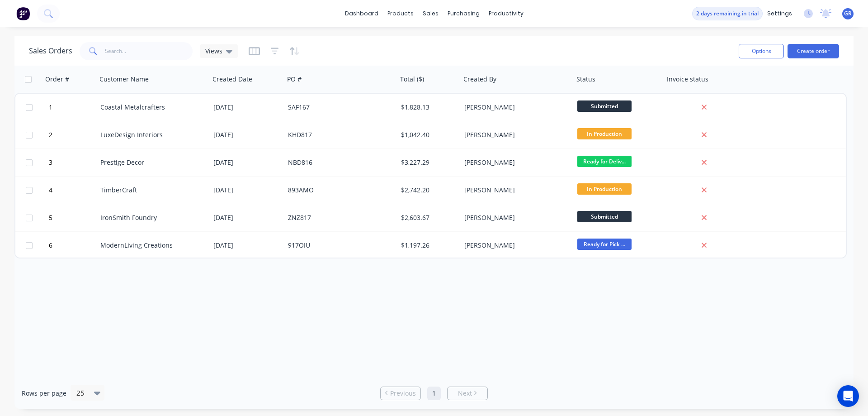 This screenshot has height=416, width=868. What do you see at coordinates (506, 14) in the screenshot?
I see `div: productivity` at bounding box center [506, 14].